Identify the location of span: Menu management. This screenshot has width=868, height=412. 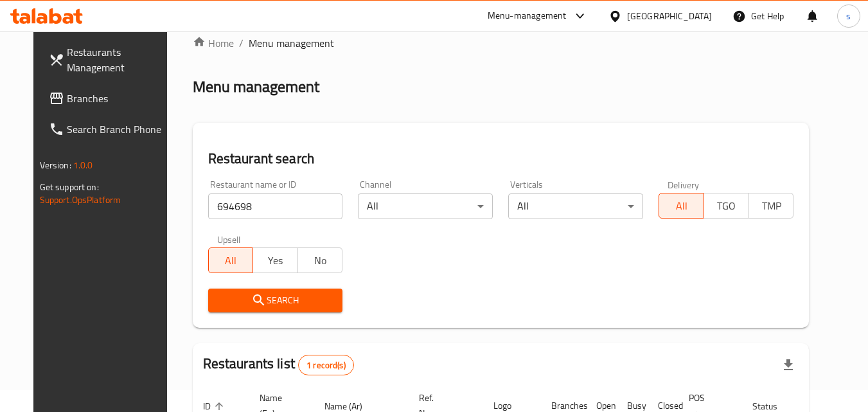
(291, 43).